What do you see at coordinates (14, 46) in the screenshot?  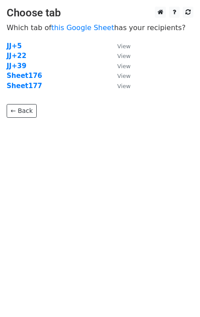 I see `strong: JJ+5` at bounding box center [14, 46].